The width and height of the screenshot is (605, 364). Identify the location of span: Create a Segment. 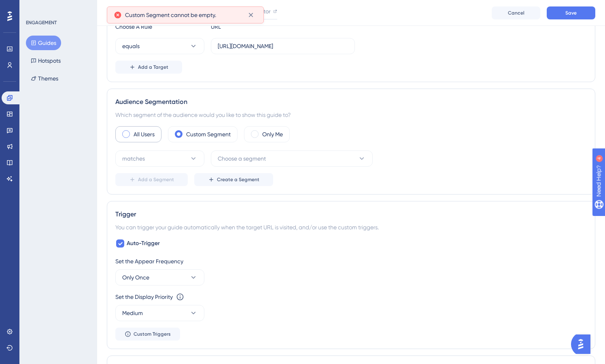
(238, 180).